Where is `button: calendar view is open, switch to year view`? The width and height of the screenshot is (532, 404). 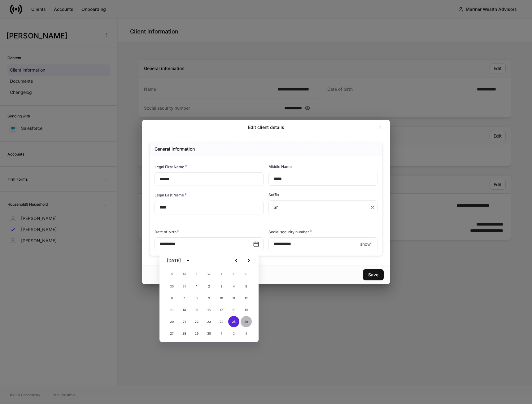
button: calendar view is open, switch to year view is located at coordinates (188, 260).